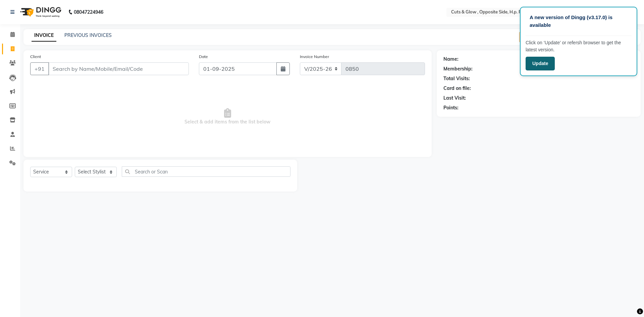 This screenshot has height=317, width=644. What do you see at coordinates (39, 69) in the screenshot?
I see `button: +91` at bounding box center [39, 69].